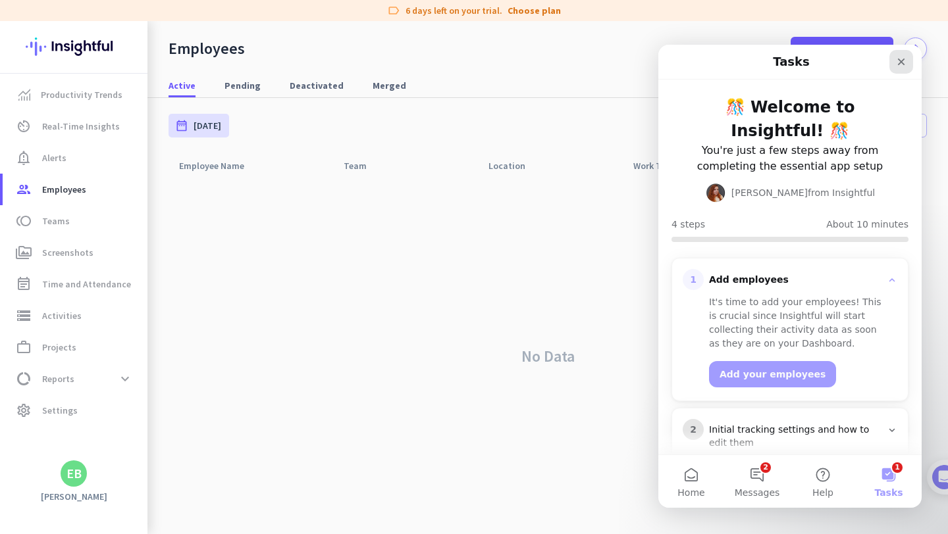  I want to click on a: event_noteTime and Attendance, so click(75, 284).